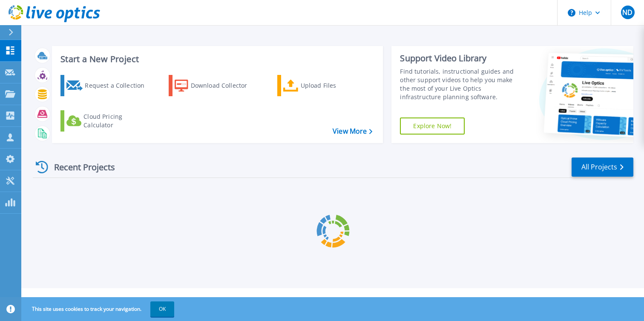 This screenshot has height=321, width=644. What do you see at coordinates (119, 86) in the screenshot?
I see `div: Request a Collection` at bounding box center [119, 86].